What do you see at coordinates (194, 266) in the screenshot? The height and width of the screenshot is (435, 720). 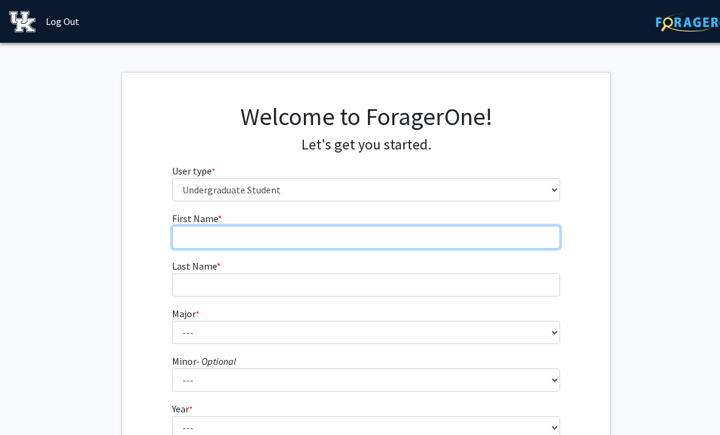 I see `span: Last Name` at bounding box center [194, 266].